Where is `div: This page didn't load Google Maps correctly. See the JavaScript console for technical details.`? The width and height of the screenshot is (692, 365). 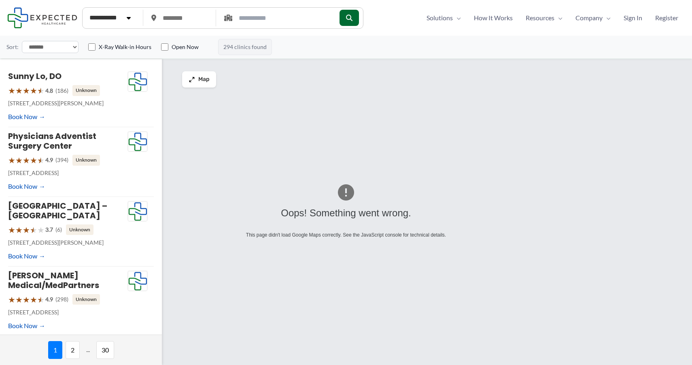
div: This page didn't load Google Maps correctly. See the JavaScript console for technical details. is located at coordinates (346, 235).